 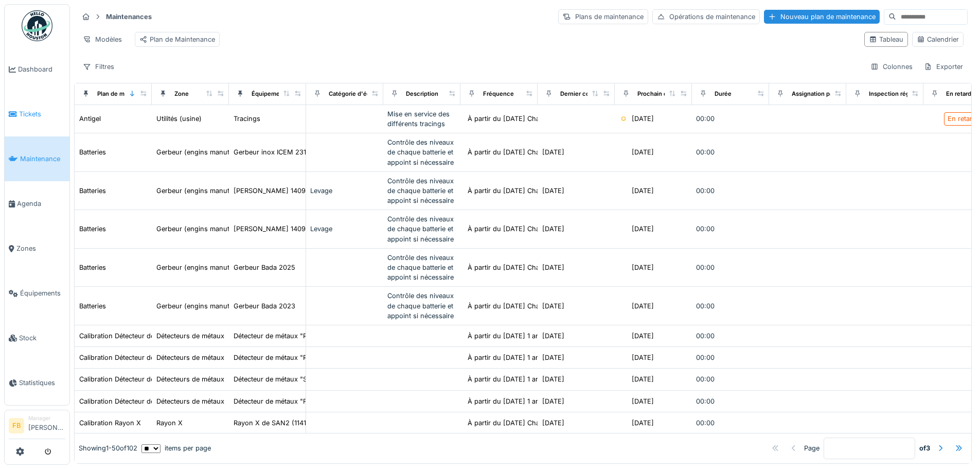 What do you see at coordinates (127, 94) in the screenshot?
I see `div: Plan de maintenance` at bounding box center [127, 94].